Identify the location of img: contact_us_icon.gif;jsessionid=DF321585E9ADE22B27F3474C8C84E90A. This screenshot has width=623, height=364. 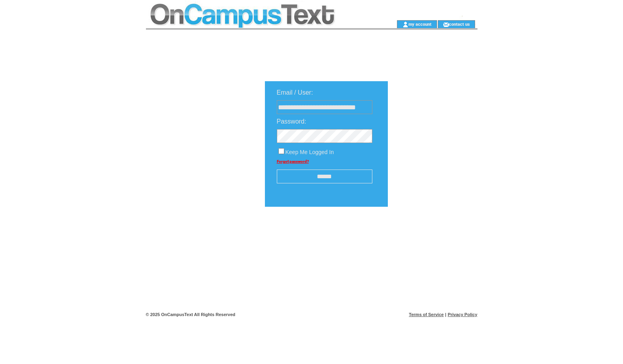
(446, 25).